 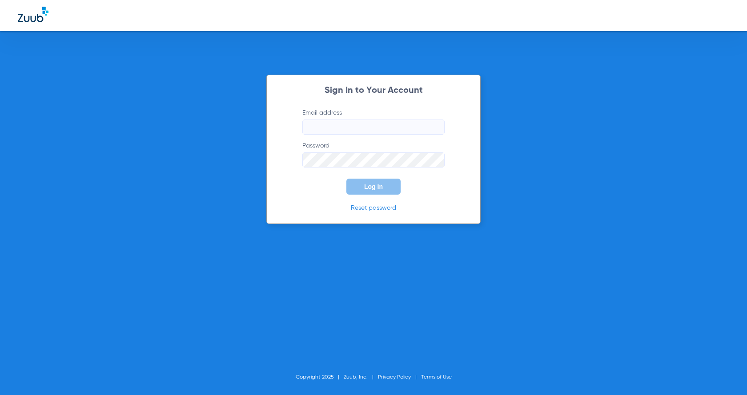 I want to click on li: Copyright 2025, so click(x=319, y=377).